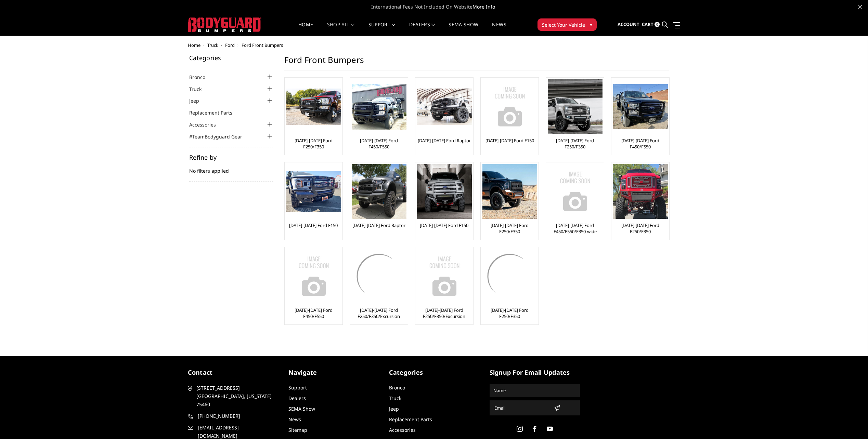  Describe the element at coordinates (194, 45) in the screenshot. I see `span: Home` at that location.